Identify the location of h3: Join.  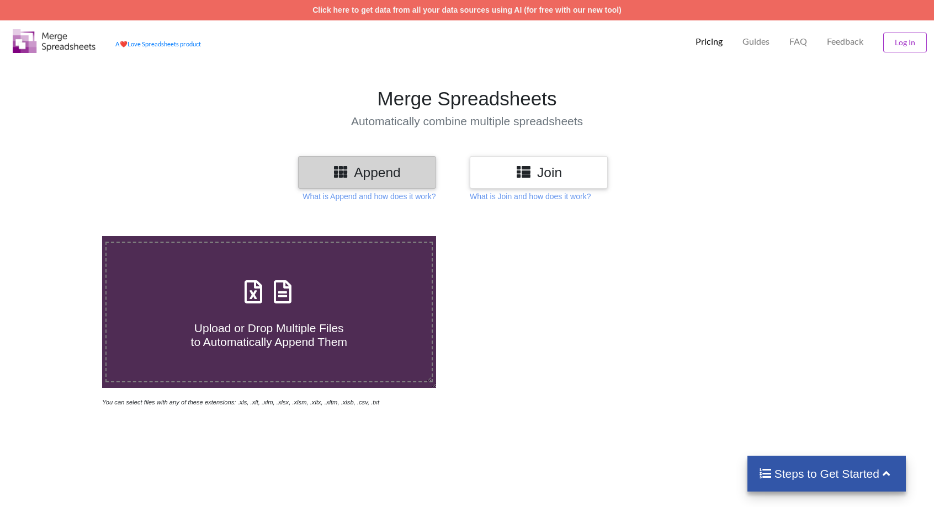
(539, 172).